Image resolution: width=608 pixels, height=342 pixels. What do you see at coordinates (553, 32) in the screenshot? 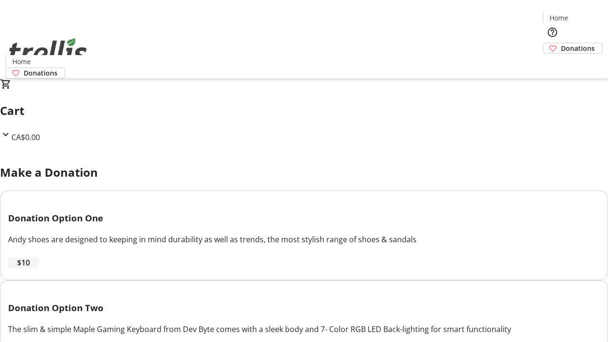
I see `button: Help` at bounding box center [553, 32].